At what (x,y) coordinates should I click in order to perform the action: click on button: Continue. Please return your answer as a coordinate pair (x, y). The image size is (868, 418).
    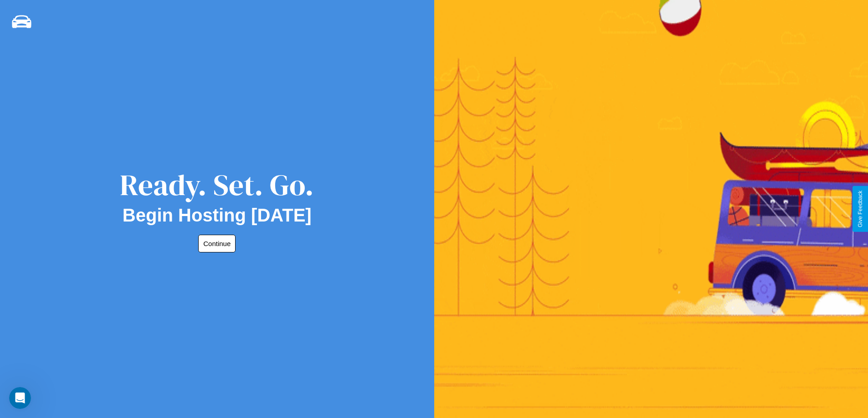
    Looking at the image, I should click on (217, 243).